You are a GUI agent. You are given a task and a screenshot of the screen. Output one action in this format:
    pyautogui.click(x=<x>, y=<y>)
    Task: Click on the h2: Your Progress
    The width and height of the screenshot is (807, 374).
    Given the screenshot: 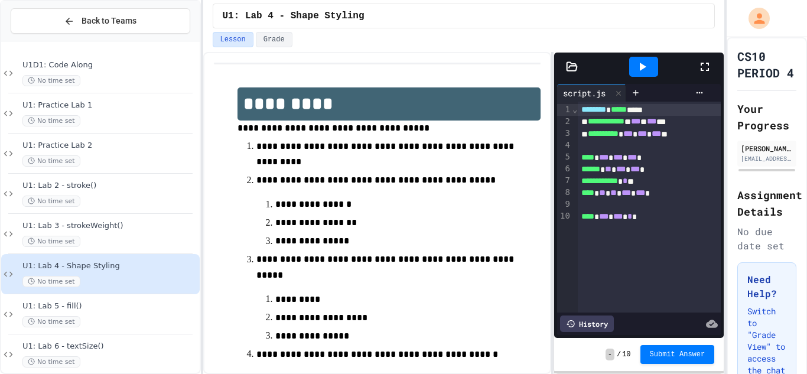 What is the action you would take?
    pyautogui.click(x=767, y=117)
    